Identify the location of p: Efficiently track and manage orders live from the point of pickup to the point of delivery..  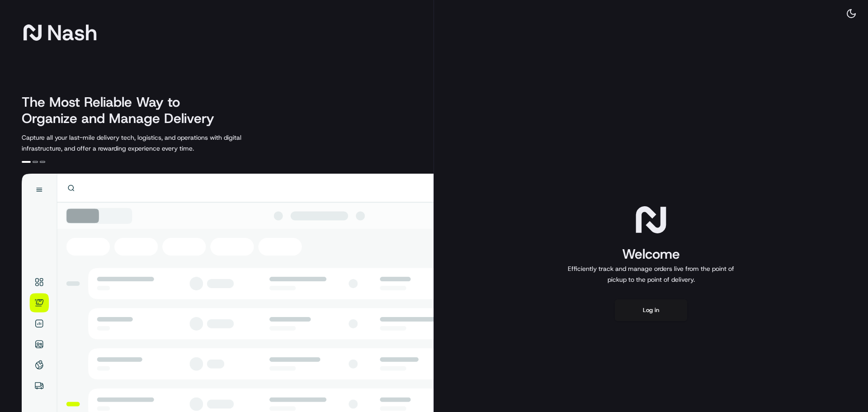
(651, 274).